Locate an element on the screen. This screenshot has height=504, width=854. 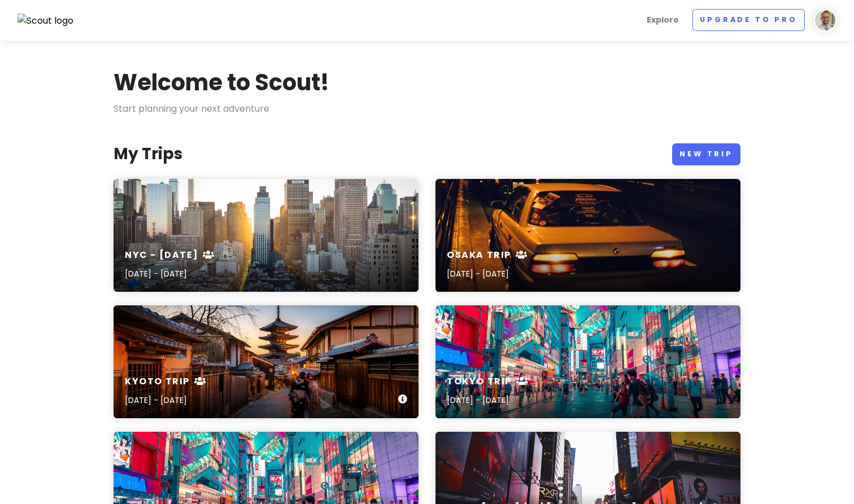
a: Explore is located at coordinates (662, 20).